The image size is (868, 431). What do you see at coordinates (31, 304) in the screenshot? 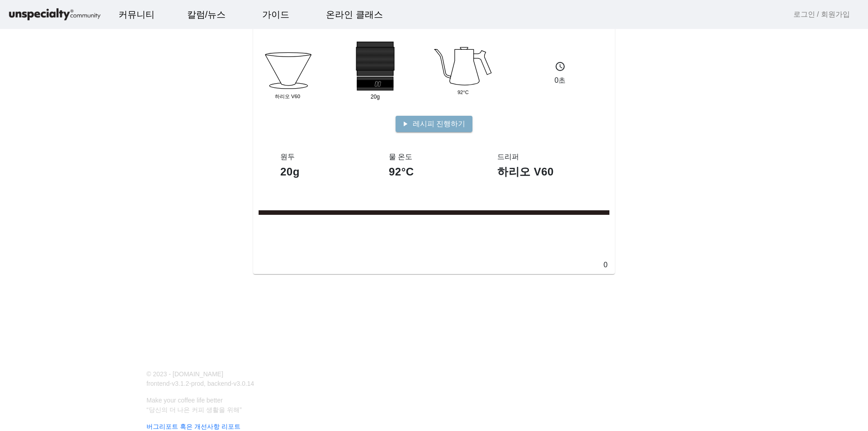
I see `span: 홈` at bounding box center [31, 304].